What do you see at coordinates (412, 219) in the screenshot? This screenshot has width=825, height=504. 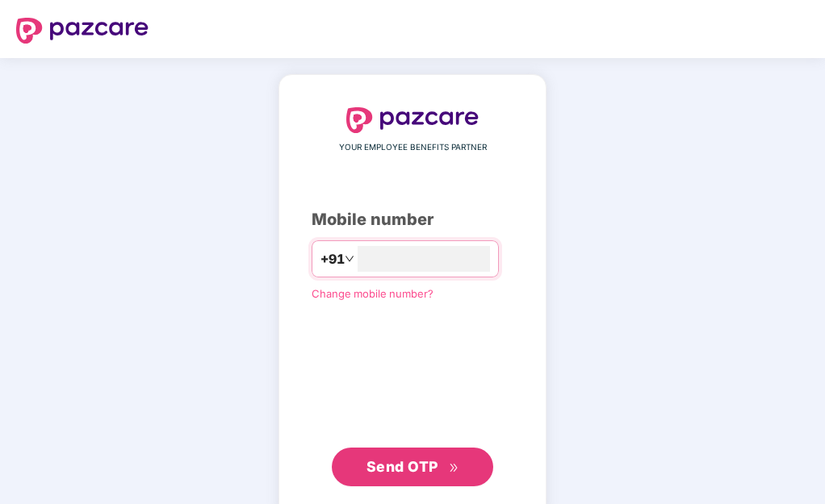 I see `div: Mobile number` at bounding box center [412, 219].